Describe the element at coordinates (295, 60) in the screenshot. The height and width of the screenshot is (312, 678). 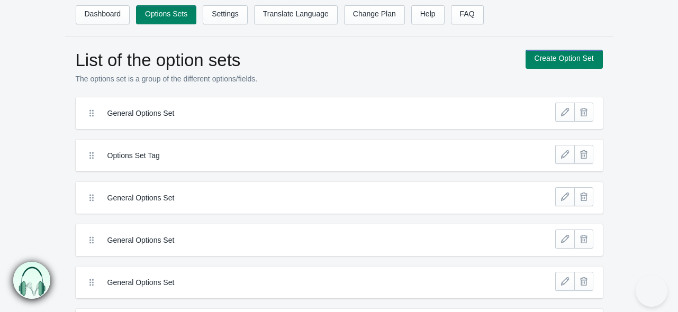
I see `h1: List of the option sets` at that location.